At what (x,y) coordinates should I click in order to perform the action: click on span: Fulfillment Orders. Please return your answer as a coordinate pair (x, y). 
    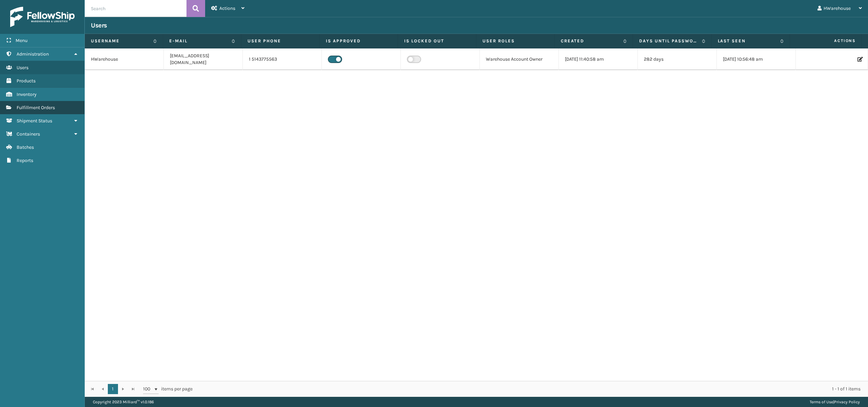
    Looking at the image, I should click on (35, 107).